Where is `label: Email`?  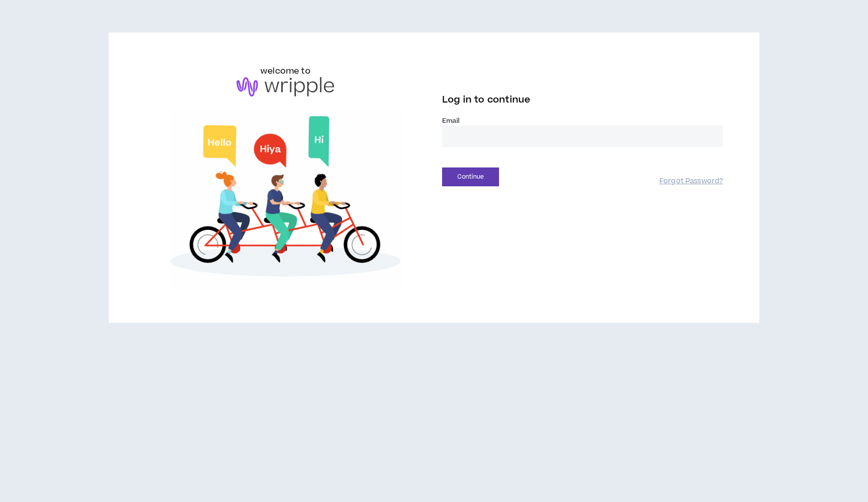 label: Email is located at coordinates (582, 121).